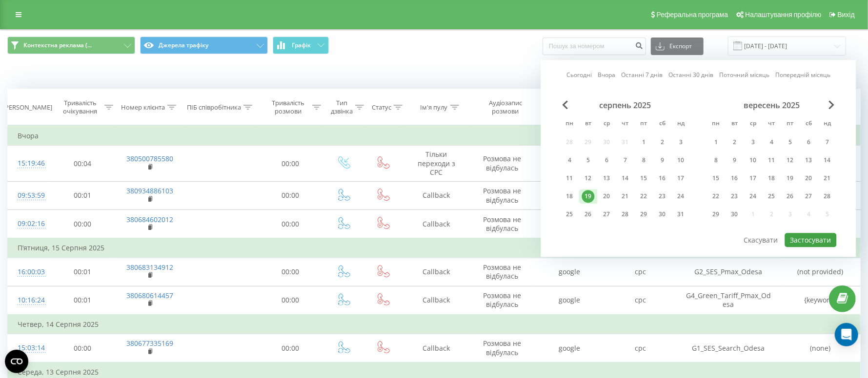 This screenshot has height=378, width=868. I want to click on td: 00:01, so click(82, 195).